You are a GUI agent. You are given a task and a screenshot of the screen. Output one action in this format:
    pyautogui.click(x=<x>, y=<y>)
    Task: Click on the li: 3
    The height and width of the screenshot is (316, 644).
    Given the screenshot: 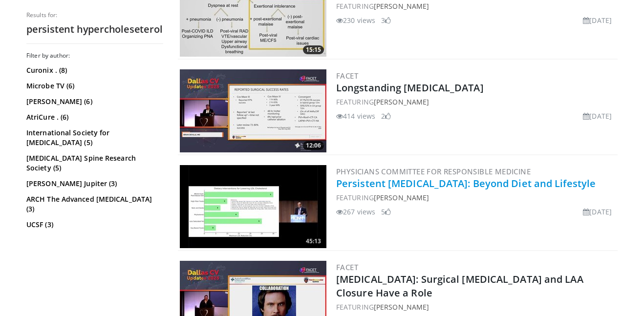 What is the action you would take?
    pyautogui.click(x=386, y=20)
    